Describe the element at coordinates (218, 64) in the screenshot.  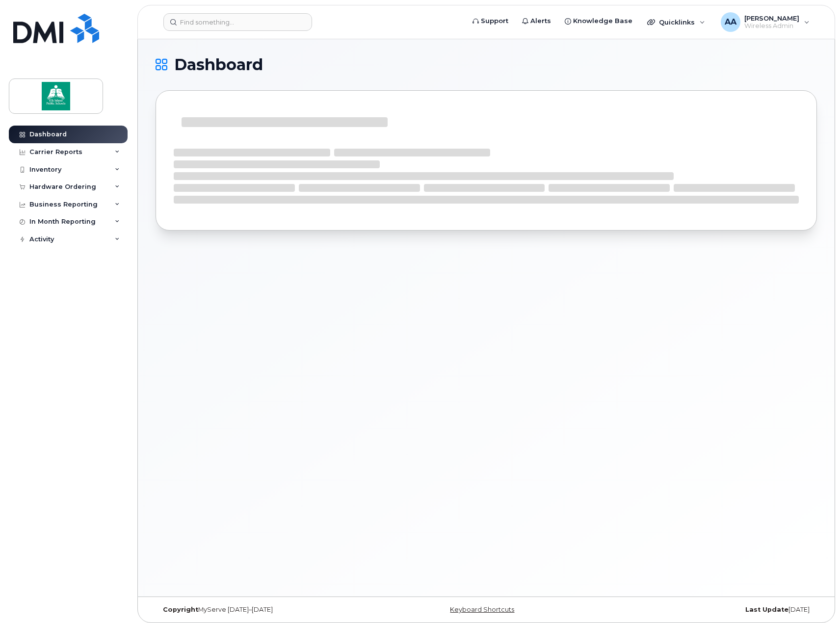
I see `span: Dashboard` at that location.